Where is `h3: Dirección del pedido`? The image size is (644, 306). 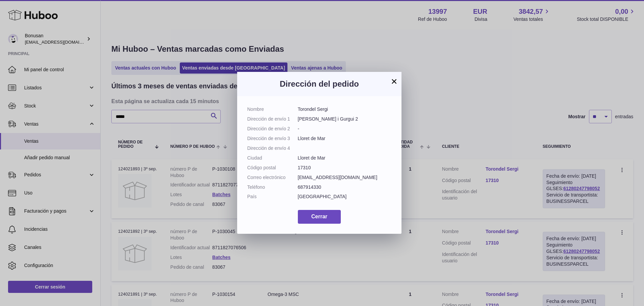
h3: Dirección del pedido is located at coordinates (319, 84).